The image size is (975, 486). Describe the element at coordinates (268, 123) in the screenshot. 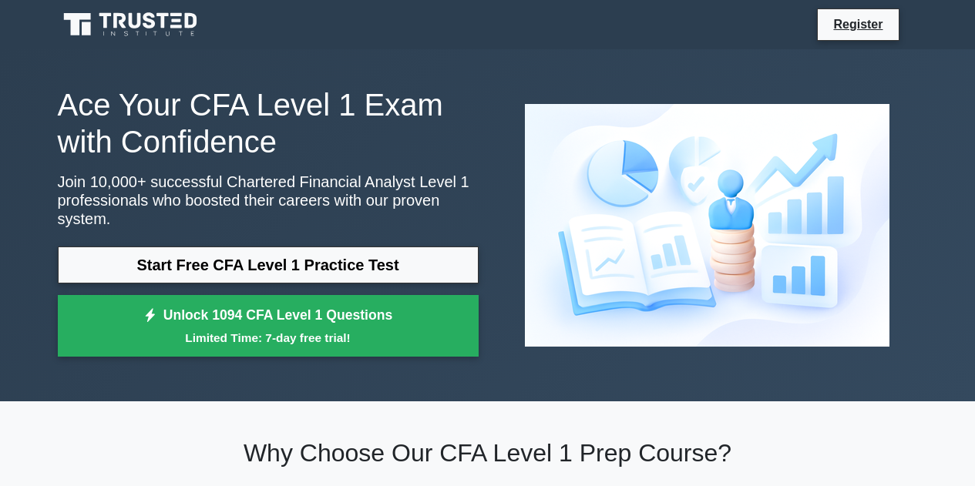

I see `h1: Ace Your CFA Level 1 Exam with Confidence` at that location.